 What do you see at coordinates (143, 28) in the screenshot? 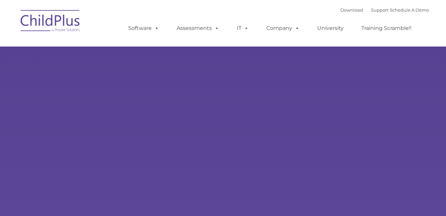
I see `a: Software` at bounding box center [143, 28].